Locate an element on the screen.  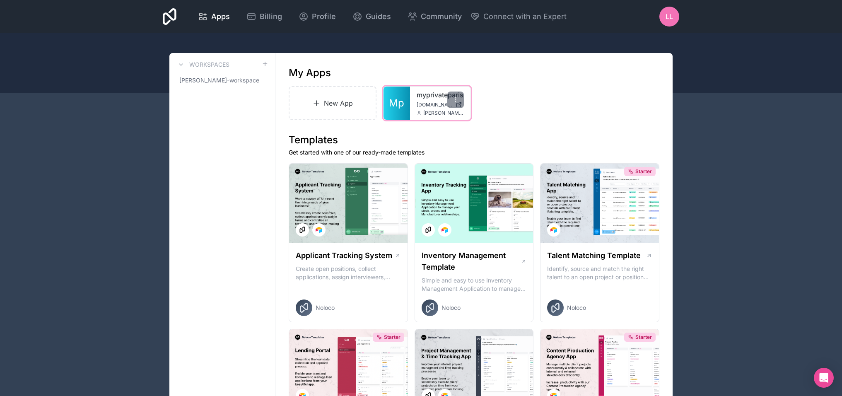
span: Guides is located at coordinates (378, 17).